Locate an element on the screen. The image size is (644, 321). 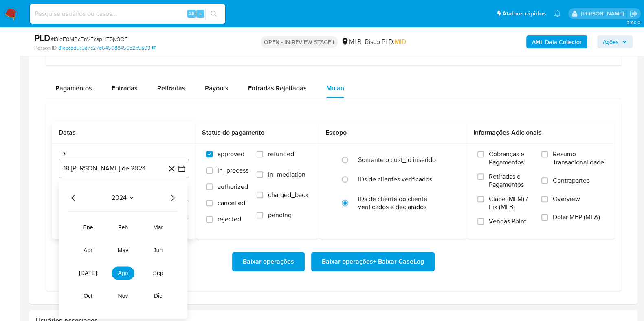
button: AML Data Collector is located at coordinates (557, 42).